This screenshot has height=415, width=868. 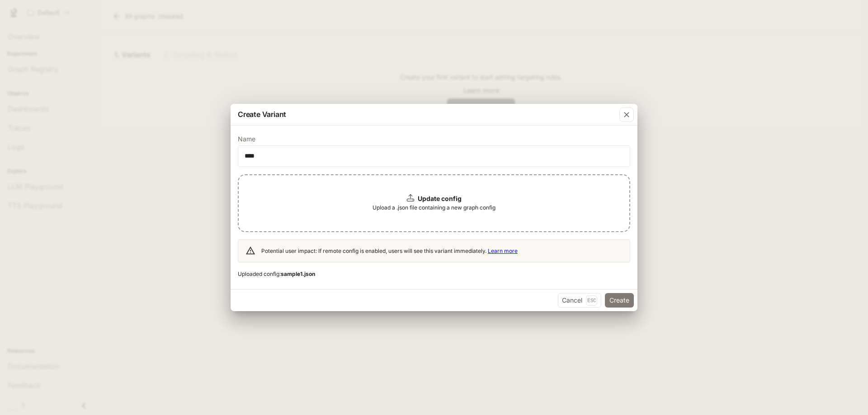 What do you see at coordinates (440, 198) in the screenshot?
I see `b: Update config` at bounding box center [440, 198].